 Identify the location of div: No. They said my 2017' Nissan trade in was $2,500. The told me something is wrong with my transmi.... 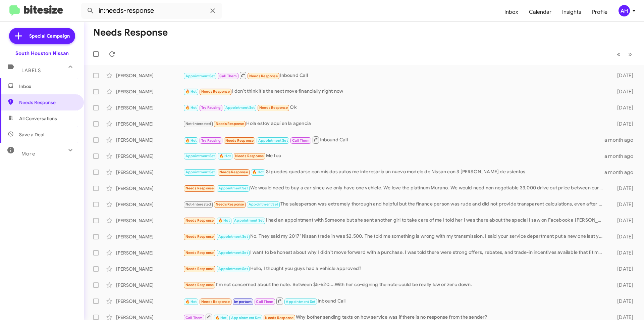
(395, 236).